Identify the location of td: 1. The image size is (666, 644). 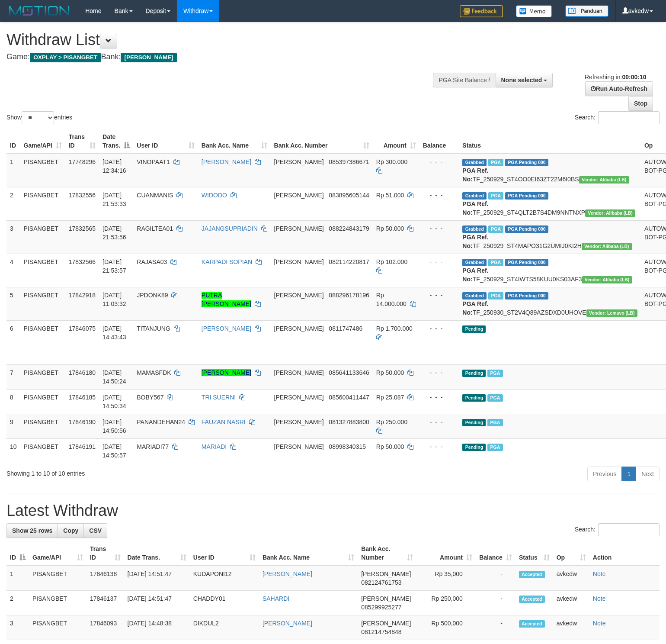
(18, 578).